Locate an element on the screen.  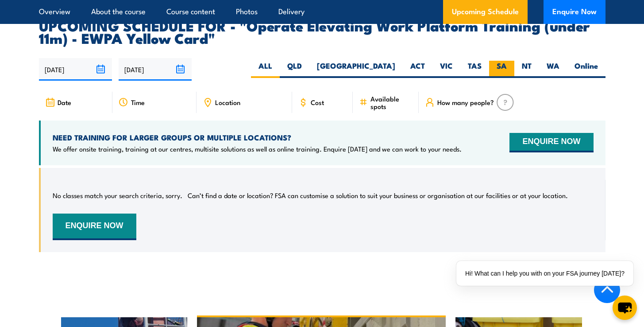
label: NT is located at coordinates (527, 69).